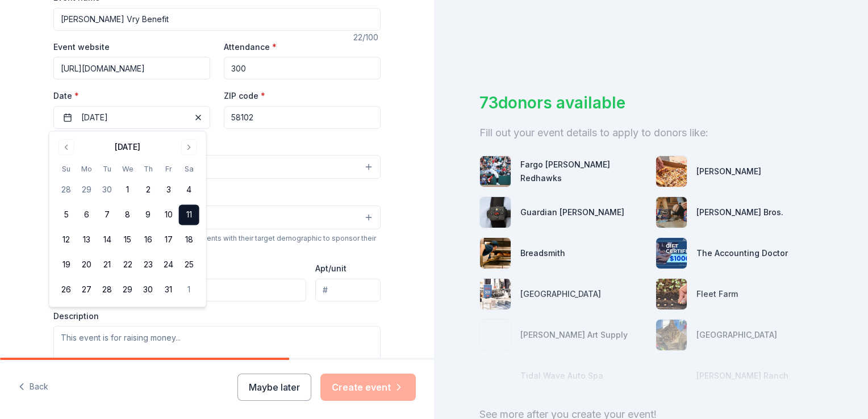 This screenshot has height=419, width=868. Describe the element at coordinates (189, 190) in the screenshot. I see `button: 4` at that location.